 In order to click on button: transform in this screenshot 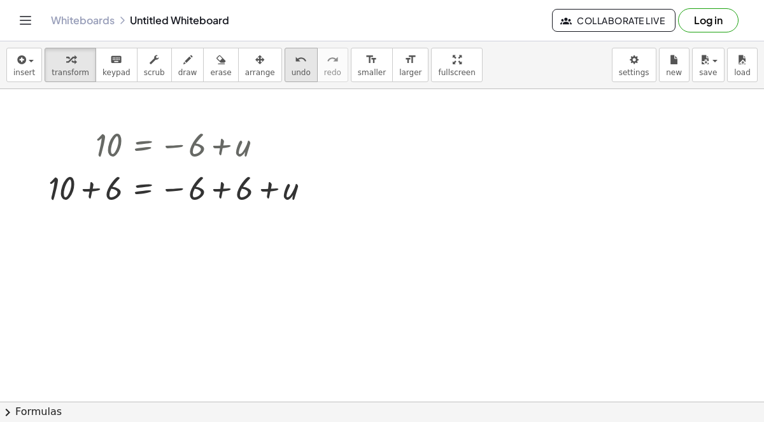, I will do `click(70, 65)`.